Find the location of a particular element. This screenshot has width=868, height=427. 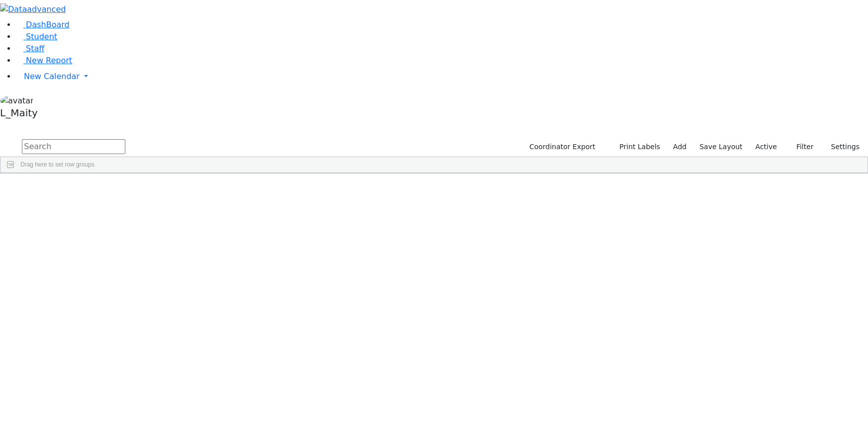

button: Filter is located at coordinates (801, 146).